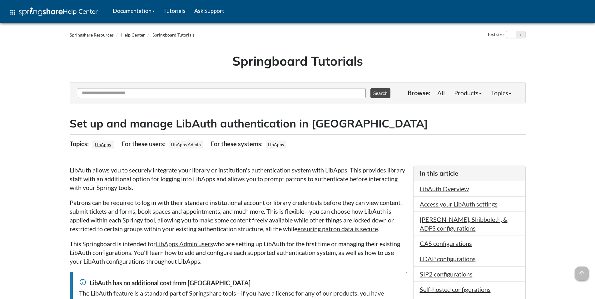  What do you see at coordinates (238, 179) in the screenshot?
I see `p: LibAuth allows you to securely integrate your library or institution's authentication system with...` at bounding box center [238, 179].